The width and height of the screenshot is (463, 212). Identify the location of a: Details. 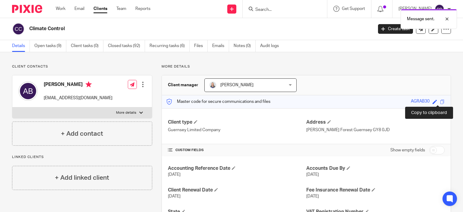
(21, 46).